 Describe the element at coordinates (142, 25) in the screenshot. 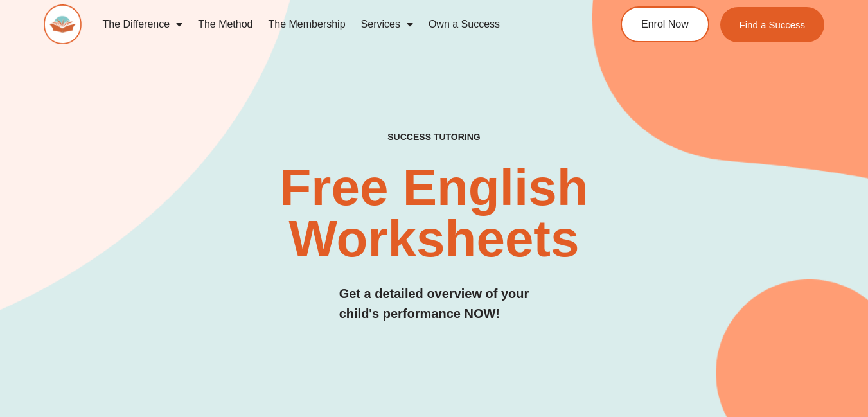

I see `a: The Difference` at that location.